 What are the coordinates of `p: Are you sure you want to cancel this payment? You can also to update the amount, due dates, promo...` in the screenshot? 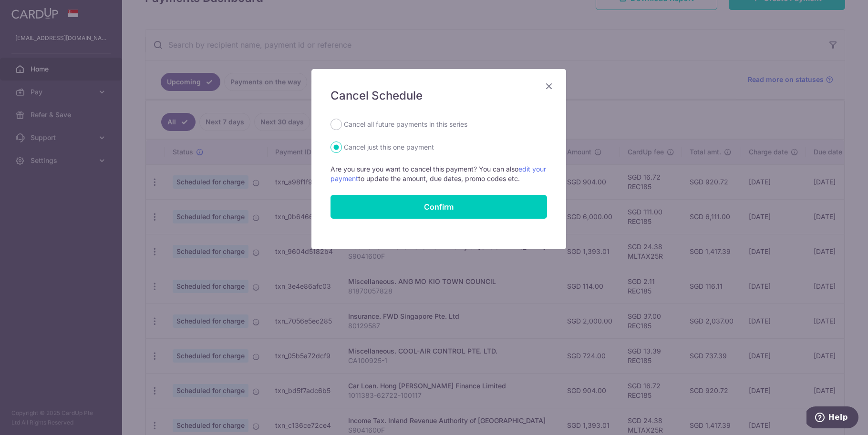 It's located at (439, 174).